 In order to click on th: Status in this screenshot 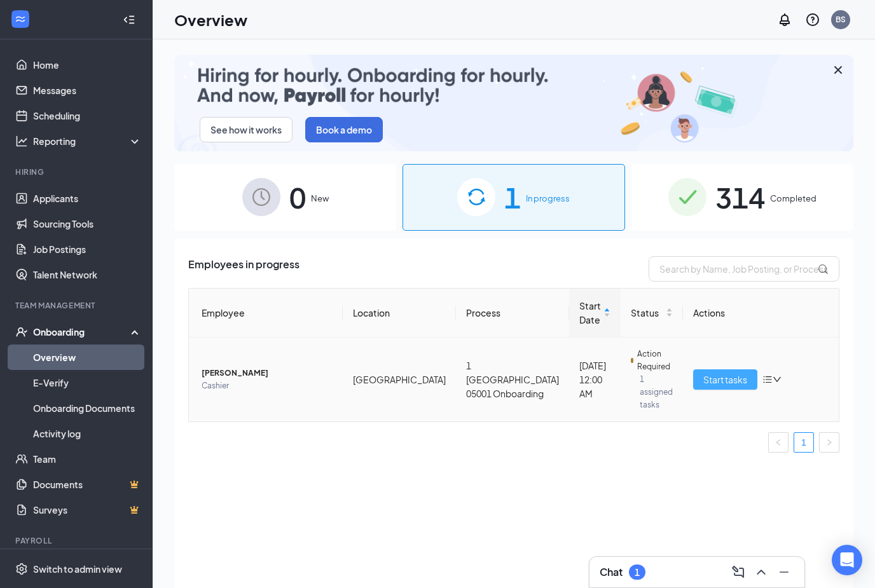, I will do `click(652, 313)`.